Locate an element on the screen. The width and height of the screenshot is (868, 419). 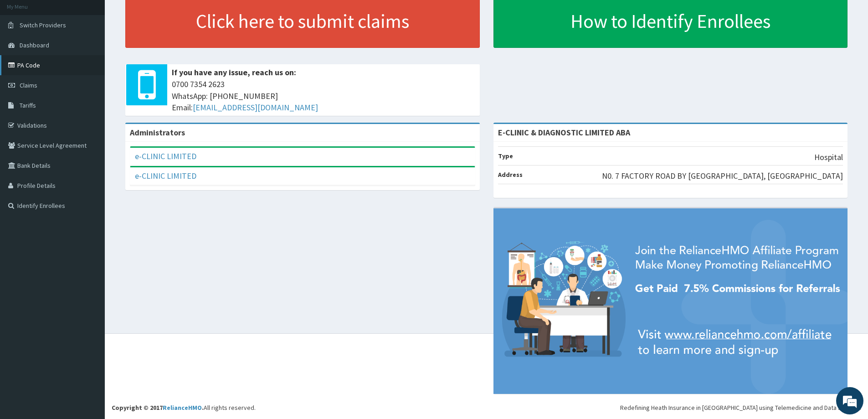
strong: Copyright © 2017 . is located at coordinates (158, 407).